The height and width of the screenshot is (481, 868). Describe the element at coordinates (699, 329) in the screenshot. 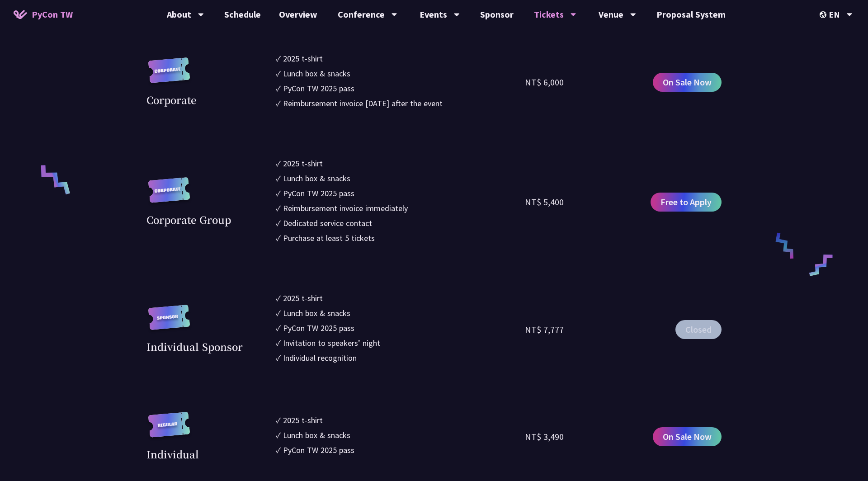

I see `button: Closed` at that location.